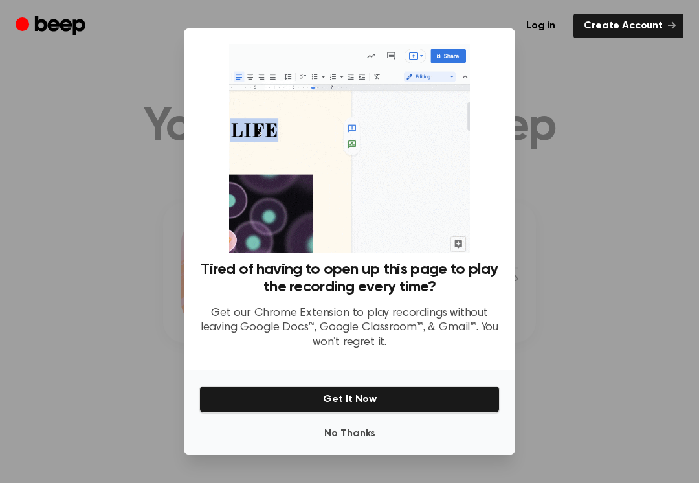 The image size is (699, 483). Describe the element at coordinates (541, 26) in the screenshot. I see `a: Log in` at that location.